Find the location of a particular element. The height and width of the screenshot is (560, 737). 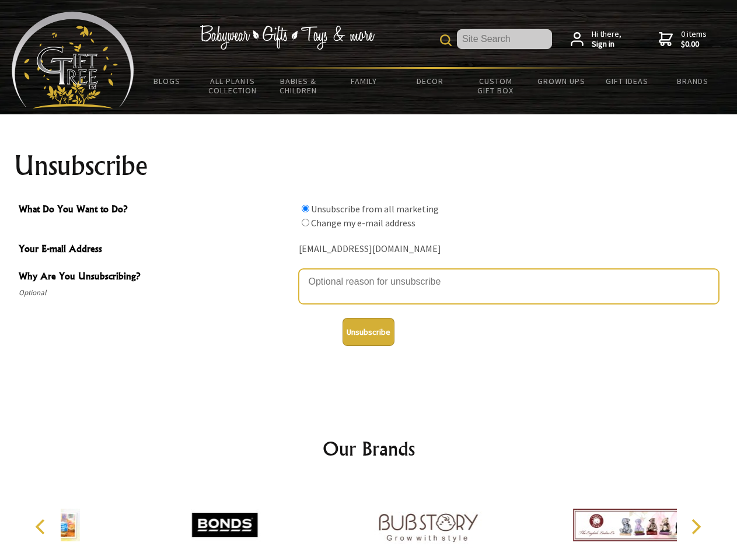

label: Change my e-mail address is located at coordinates (363, 223).